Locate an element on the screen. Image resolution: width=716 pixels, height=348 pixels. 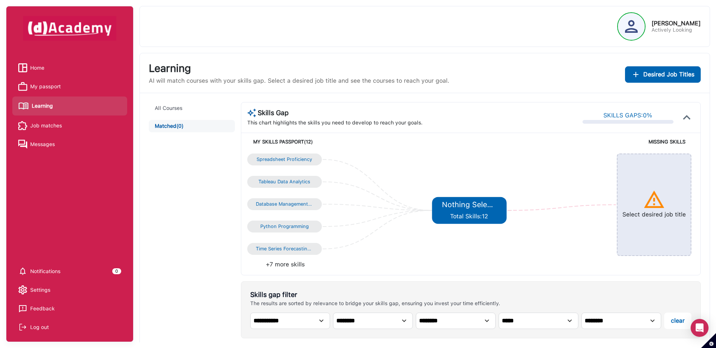
g: Edge from 2 to 5 is located at coordinates (377, 207).